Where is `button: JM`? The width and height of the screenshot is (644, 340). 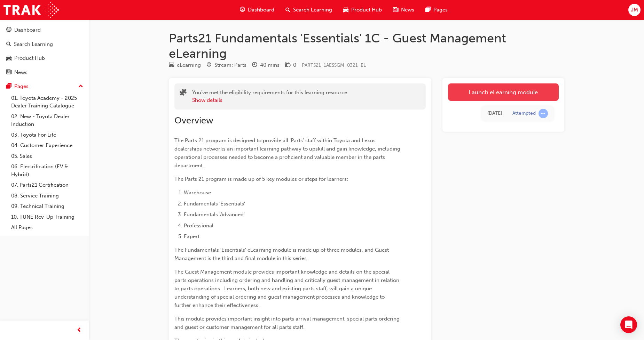
button: JM is located at coordinates (635, 9).